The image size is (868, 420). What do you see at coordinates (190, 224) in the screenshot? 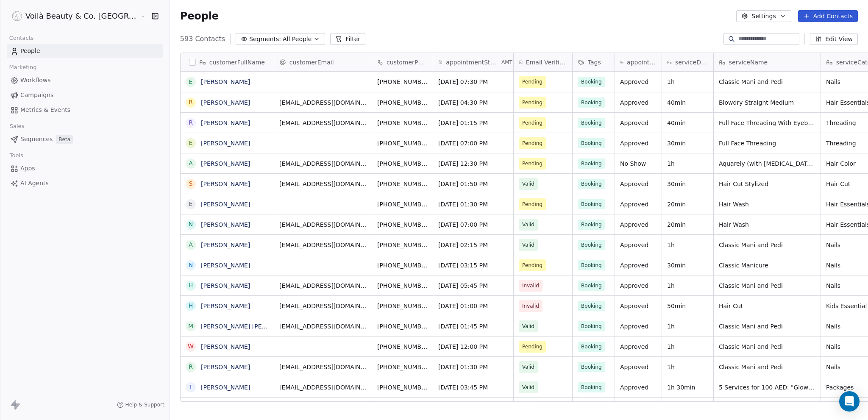
I see `div: N` at bounding box center [190, 224].